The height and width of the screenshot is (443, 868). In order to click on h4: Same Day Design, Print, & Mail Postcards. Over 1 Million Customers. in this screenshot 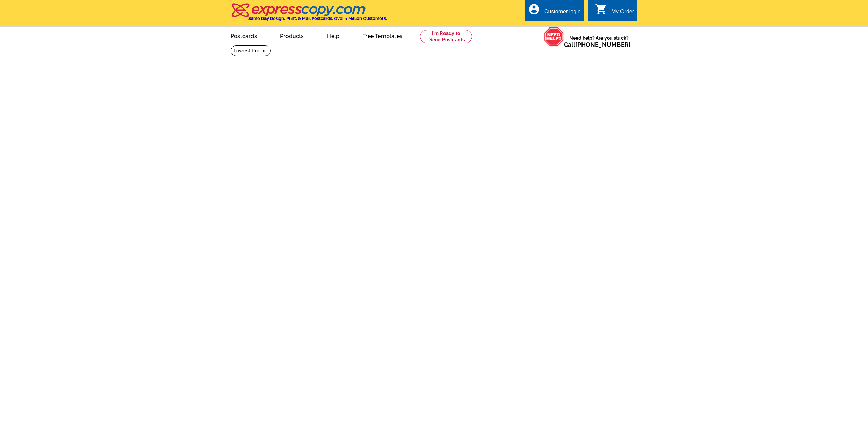, I will do `click(318, 18)`.